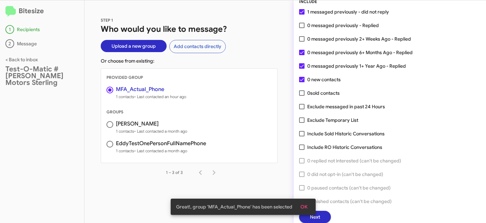 This screenshot has width=486, height=223. I want to click on span: 0 messaged previously 2+ Weeks Ago - Replied, so click(359, 39).